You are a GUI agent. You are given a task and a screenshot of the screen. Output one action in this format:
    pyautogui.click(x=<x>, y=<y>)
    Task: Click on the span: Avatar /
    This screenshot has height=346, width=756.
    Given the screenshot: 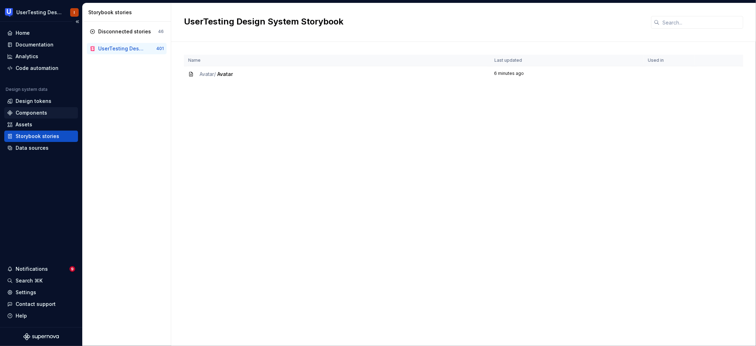 What is the action you would take?
    pyautogui.click(x=208, y=74)
    